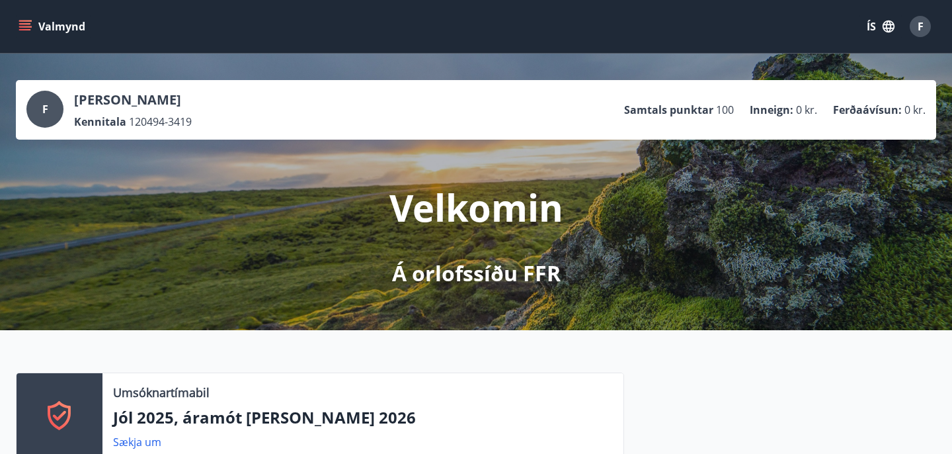  What do you see at coordinates (160, 122) in the screenshot?
I see `span: 120494-3419` at bounding box center [160, 122].